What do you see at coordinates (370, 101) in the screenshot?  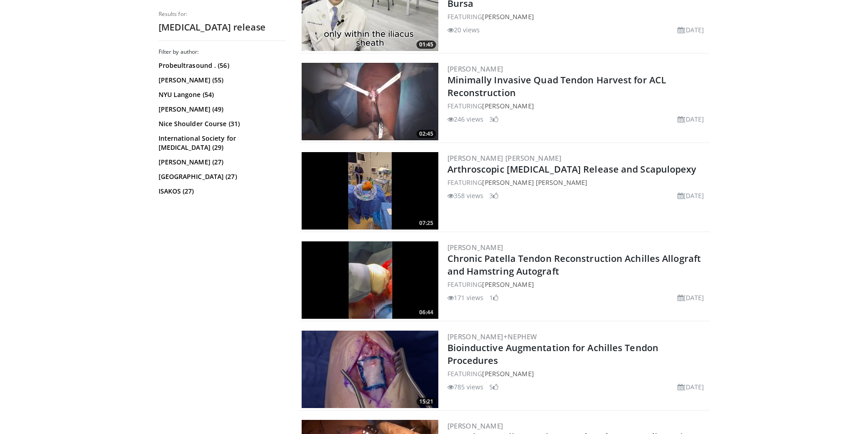 I see `a: 02:45` at bounding box center [370, 101].